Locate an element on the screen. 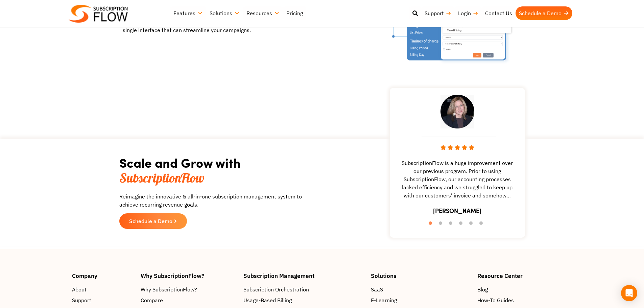 Image resolution: width=644 pixels, height=308 pixels. a: Why SubscriptionFlow? is located at coordinates (189, 290).